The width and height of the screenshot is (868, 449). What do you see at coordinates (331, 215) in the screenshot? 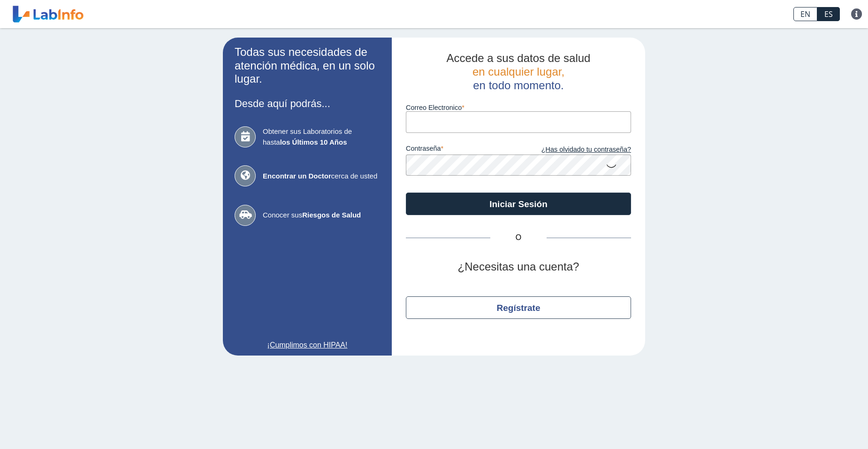
I see `b: Riesgos de Salud` at bounding box center [331, 215].